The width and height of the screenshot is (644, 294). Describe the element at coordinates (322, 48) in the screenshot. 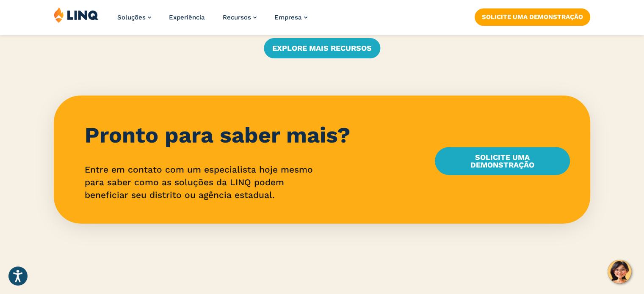

I see `a: Explore mais recursos` at that location.